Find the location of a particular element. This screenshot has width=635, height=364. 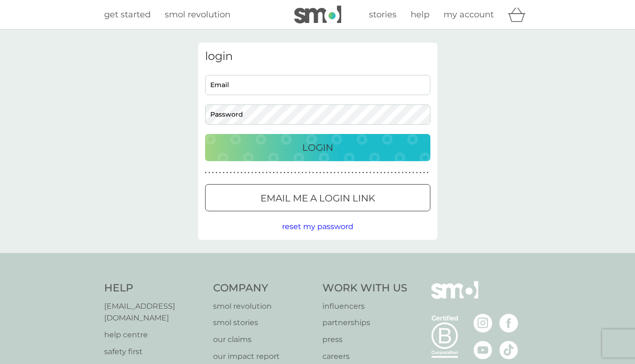

a: get started is located at coordinates (127, 15).